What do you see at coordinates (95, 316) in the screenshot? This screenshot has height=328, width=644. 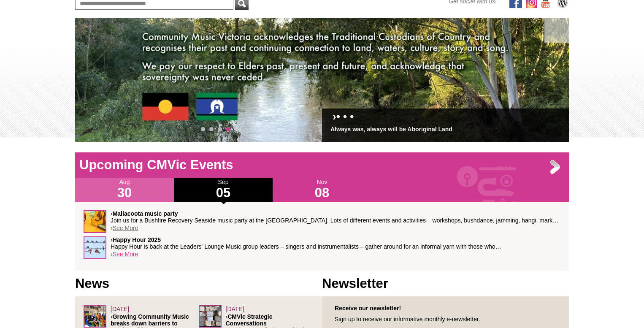 I see `img: Screenshot_2025-06-03_at_4.38.34%E2%80%AFPM.png` at bounding box center [95, 316].